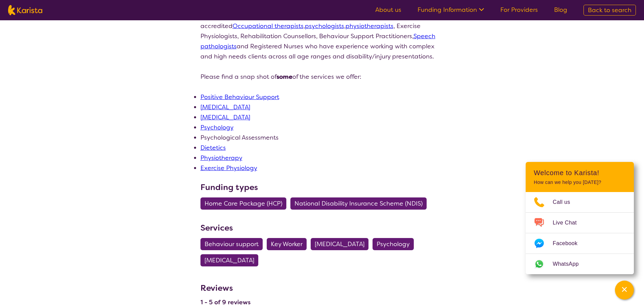  What do you see at coordinates (226, 287) in the screenshot?
I see `h3: Reviews` at bounding box center [226, 287].